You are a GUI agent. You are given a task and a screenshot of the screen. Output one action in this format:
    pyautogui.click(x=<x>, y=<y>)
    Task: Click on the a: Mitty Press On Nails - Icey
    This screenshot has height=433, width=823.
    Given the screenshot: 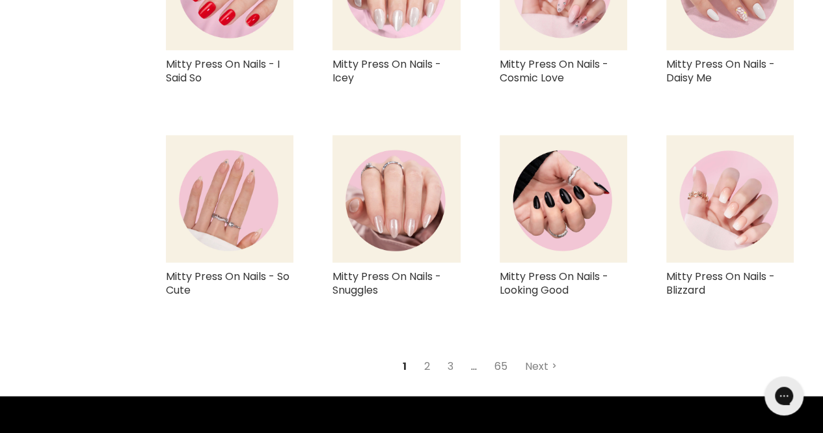 What is the action you would take?
    pyautogui.click(x=386, y=71)
    